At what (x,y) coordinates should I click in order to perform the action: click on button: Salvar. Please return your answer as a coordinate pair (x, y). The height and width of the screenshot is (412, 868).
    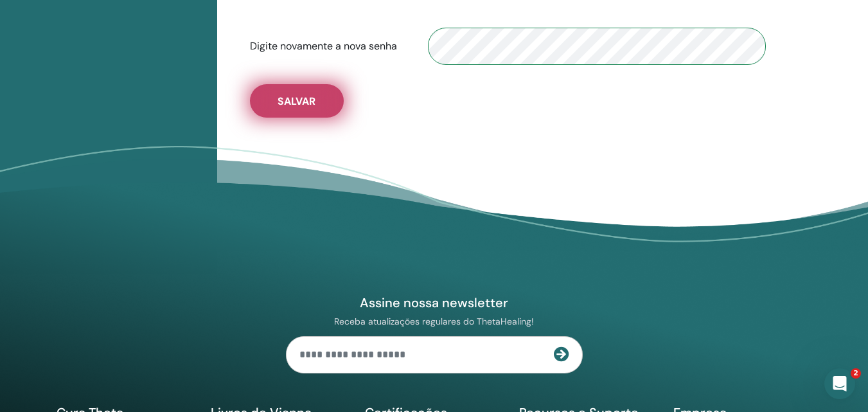
    Looking at the image, I should click on (297, 101).